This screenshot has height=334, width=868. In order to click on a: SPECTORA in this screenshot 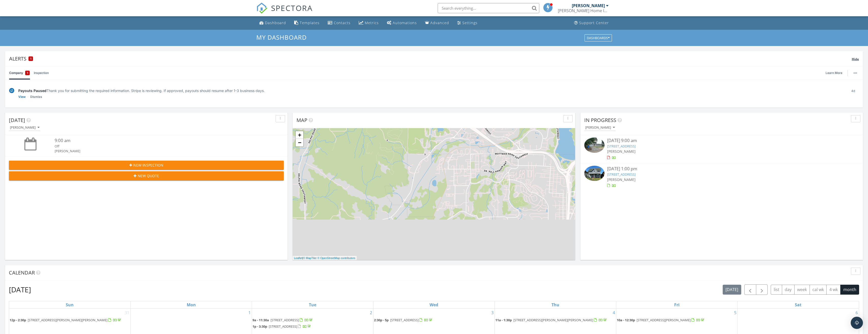, I will do `click(284, 12)`.